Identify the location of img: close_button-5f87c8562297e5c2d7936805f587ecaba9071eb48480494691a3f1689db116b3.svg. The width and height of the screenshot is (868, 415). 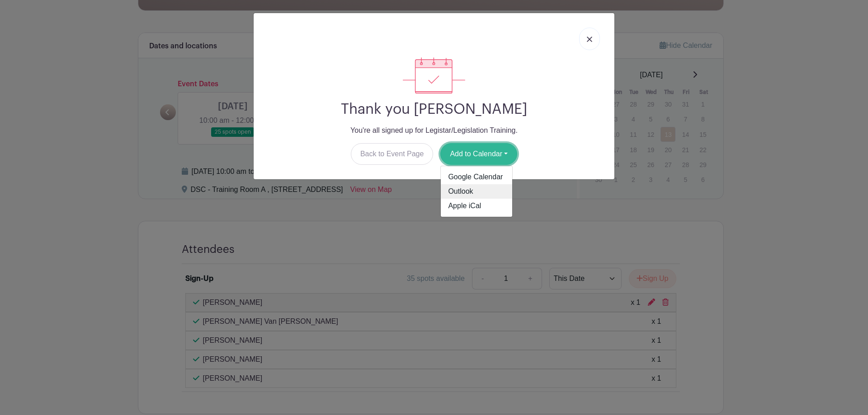
(590, 39).